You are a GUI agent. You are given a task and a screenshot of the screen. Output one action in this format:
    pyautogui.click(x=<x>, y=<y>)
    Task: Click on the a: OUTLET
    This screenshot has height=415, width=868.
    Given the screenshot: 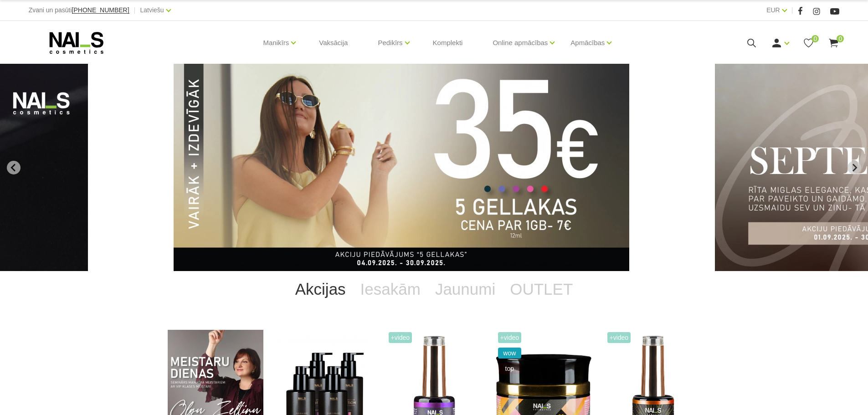 What is the action you would take?
    pyautogui.click(x=541, y=289)
    